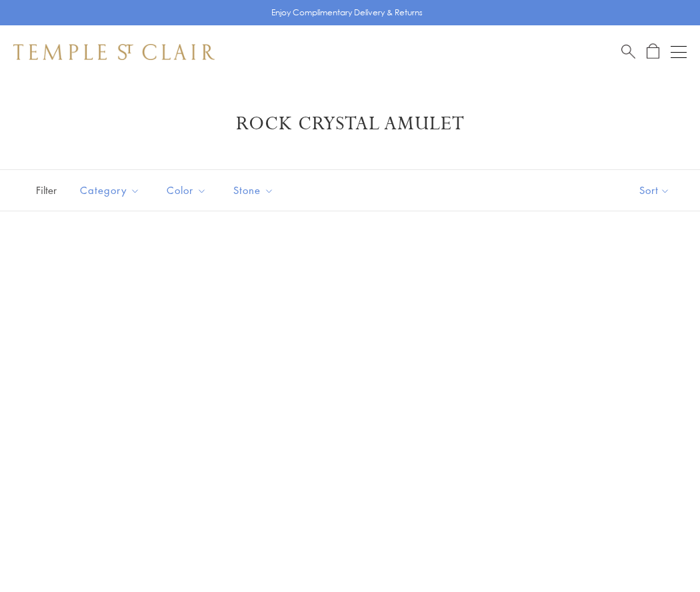 This screenshot has height=592, width=700. Describe the element at coordinates (110, 190) in the screenshot. I see `button: Category` at that location.